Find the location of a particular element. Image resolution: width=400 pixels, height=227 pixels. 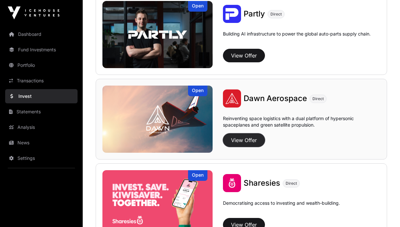

p: Democratising access to investing and wealth-building. is located at coordinates (281, 208).